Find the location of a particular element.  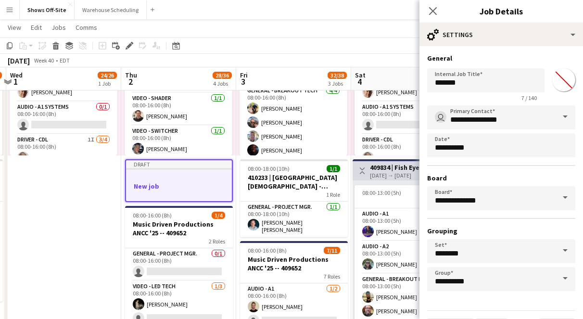

span: Week 40 is located at coordinates (44, 60).